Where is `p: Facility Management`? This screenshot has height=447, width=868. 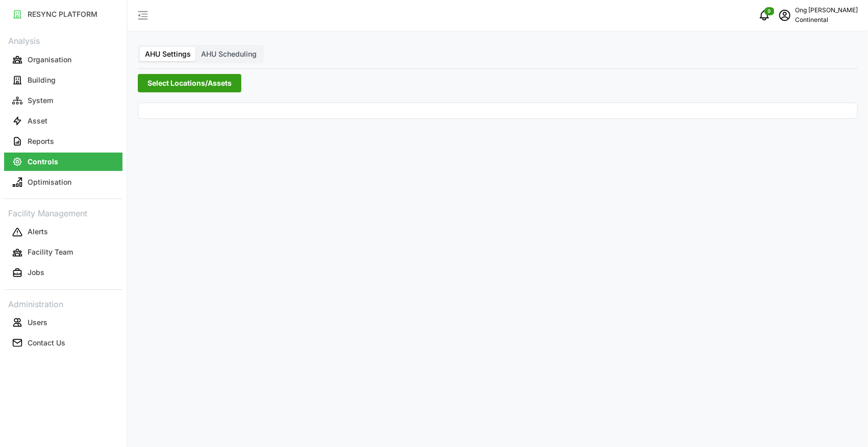
p: Facility Management is located at coordinates (63, 212).